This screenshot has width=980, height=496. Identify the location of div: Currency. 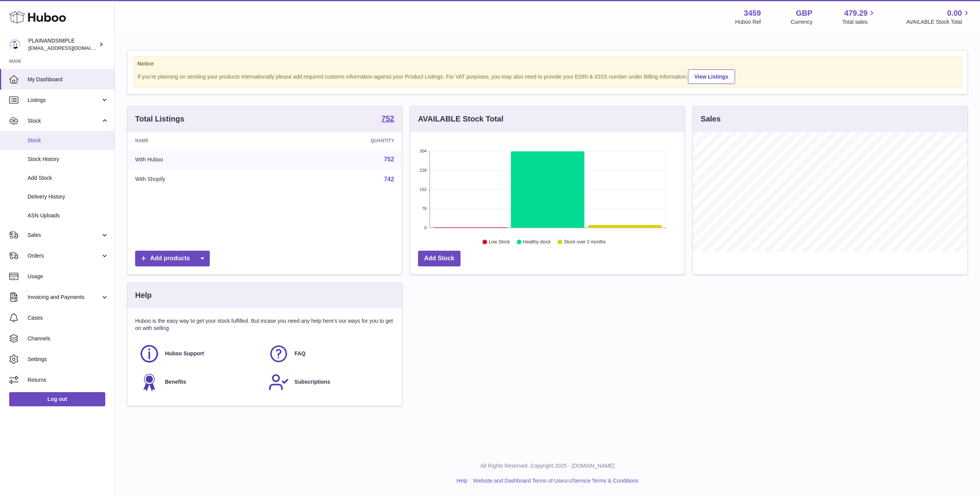
(802, 22).